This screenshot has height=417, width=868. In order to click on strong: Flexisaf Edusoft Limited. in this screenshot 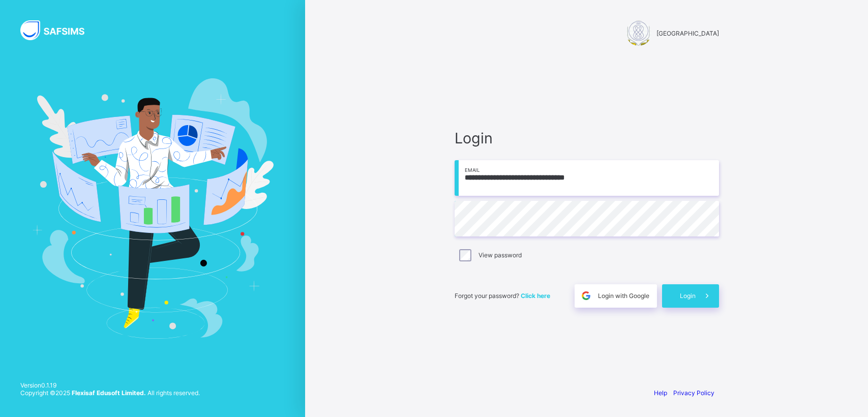, I will do `click(109, 393)`.